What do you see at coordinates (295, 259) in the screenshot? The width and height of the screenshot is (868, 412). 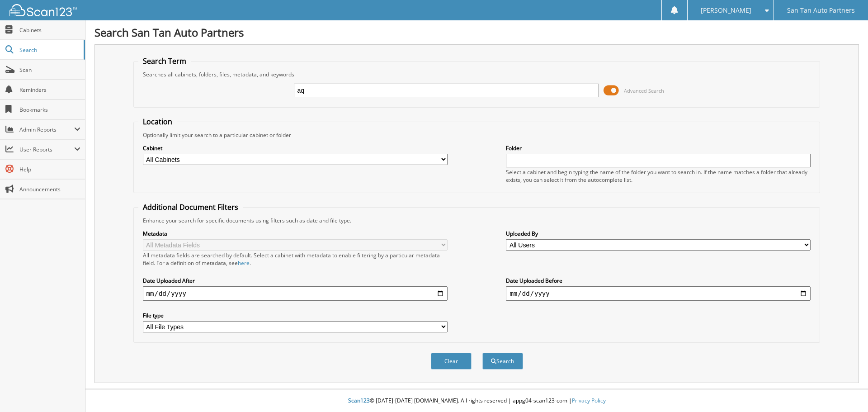 I see `div: All metadata fields are searched by default. Select a cabinet with metadata to enable filtering b...` at bounding box center [295, 259].